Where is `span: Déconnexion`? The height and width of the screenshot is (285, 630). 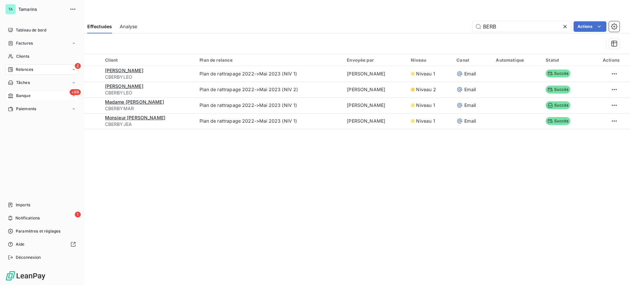 span: Déconnexion is located at coordinates (28, 258).